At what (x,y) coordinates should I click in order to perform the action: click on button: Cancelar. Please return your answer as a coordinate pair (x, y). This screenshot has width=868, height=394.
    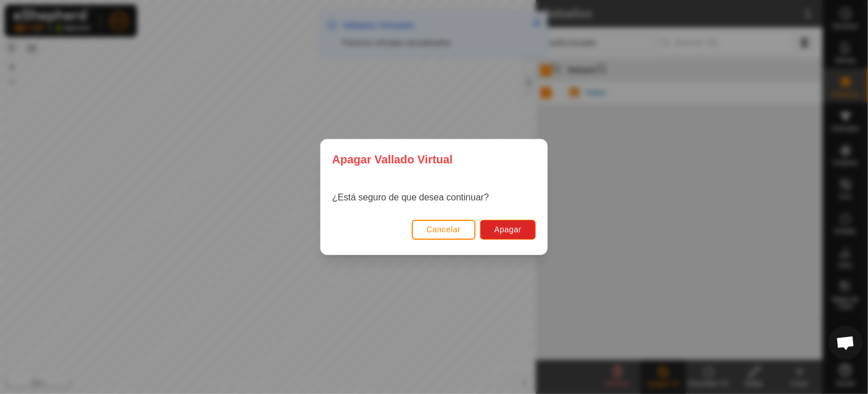
    Looking at the image, I should click on (444, 229).